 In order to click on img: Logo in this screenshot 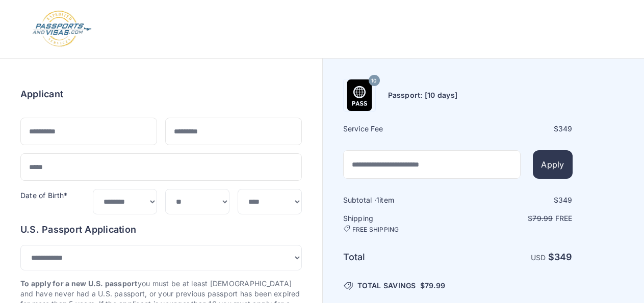, I will do `click(62, 29)`.